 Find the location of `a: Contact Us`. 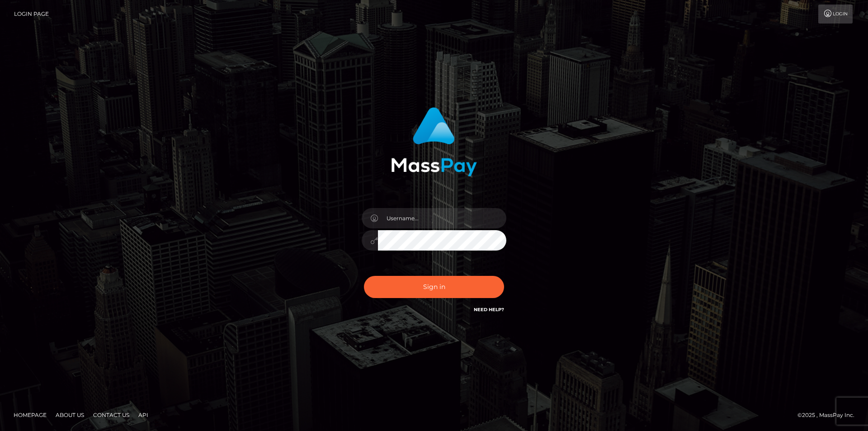

a: Contact Us is located at coordinates (111, 415).